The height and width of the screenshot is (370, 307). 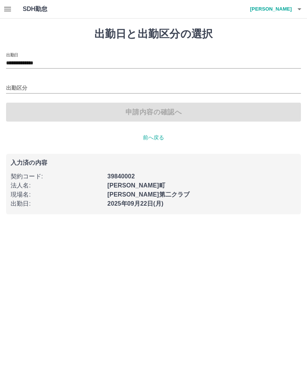 I want to click on p: 出勤日 :, so click(x=56, y=204).